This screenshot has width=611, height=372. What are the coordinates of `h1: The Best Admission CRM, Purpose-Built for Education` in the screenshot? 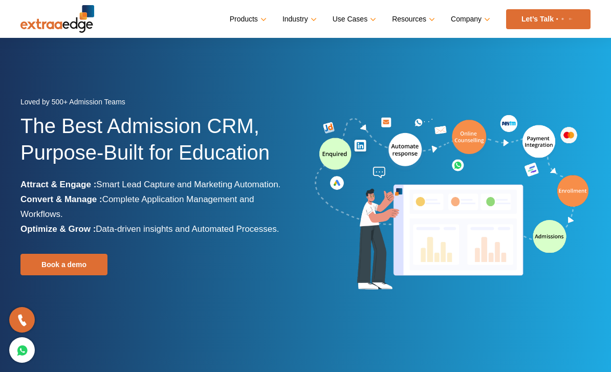 It's located at (159, 145).